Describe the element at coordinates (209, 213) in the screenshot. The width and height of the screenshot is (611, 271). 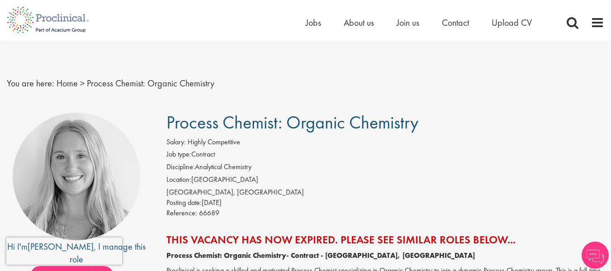
I see `span: 66689` at that location.